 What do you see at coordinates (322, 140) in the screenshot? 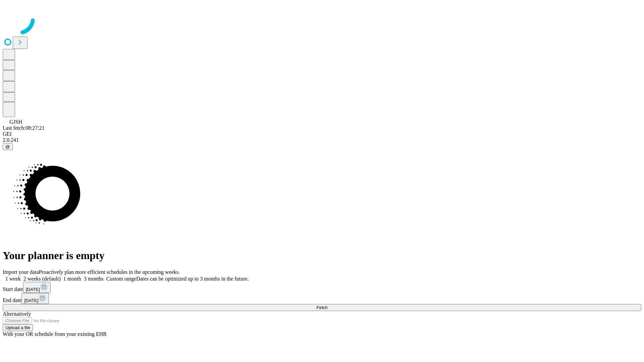
I see `div: 2.0.241` at bounding box center [322, 140].